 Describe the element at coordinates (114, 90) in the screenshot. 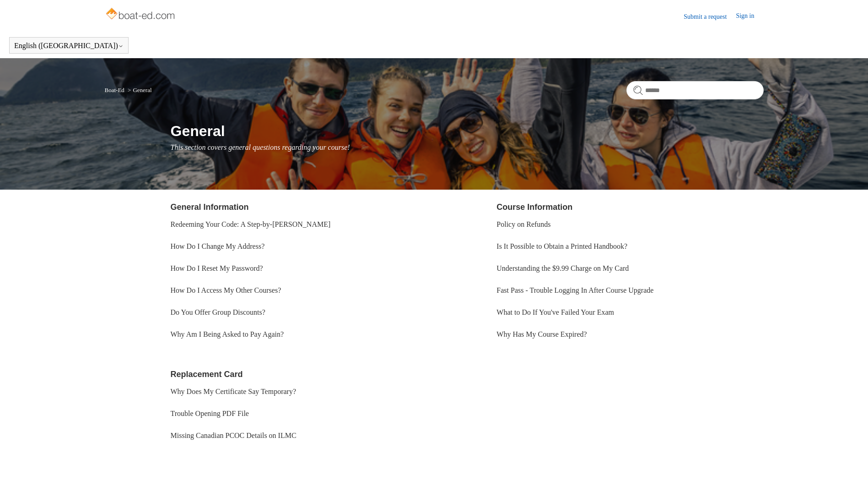

I see `a: Boat-Ed` at that location.